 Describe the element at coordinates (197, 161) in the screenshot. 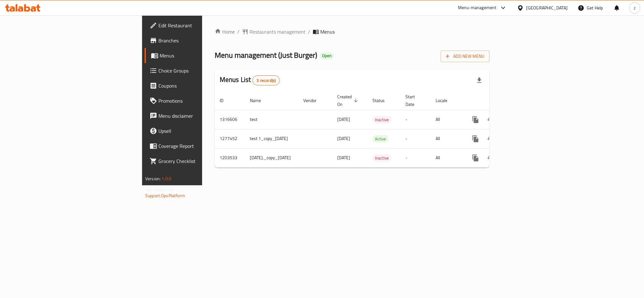

I see `a: Grocery Checklist` at that location.